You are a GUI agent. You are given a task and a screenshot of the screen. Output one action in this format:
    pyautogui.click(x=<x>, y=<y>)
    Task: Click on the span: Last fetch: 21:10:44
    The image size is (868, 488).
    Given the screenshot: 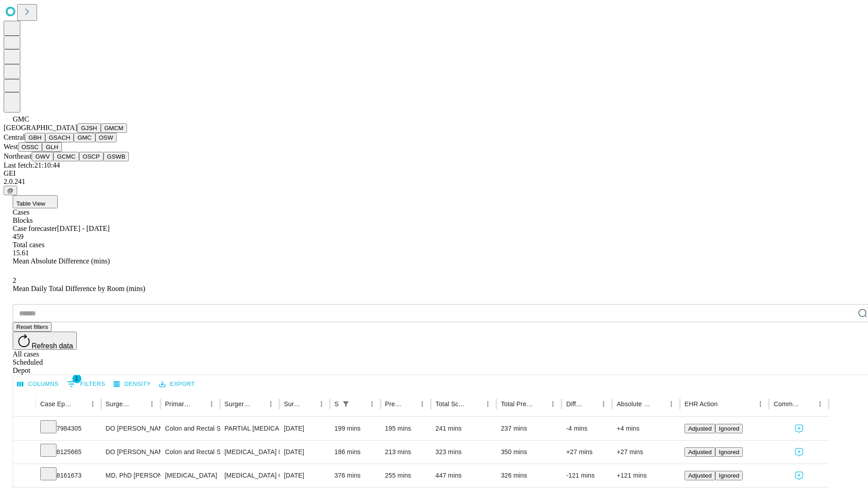 What is the action you would take?
    pyautogui.click(x=32, y=165)
    